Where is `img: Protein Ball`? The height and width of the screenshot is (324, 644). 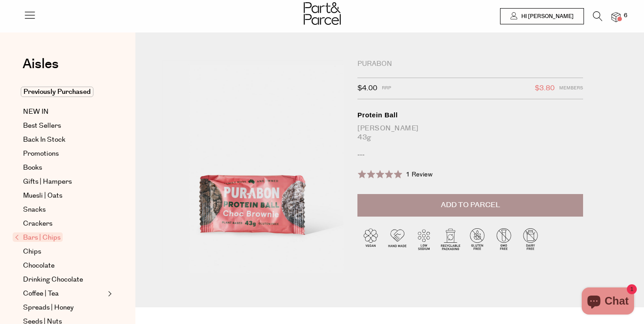
img: Protein Ball is located at coordinates (253, 166).